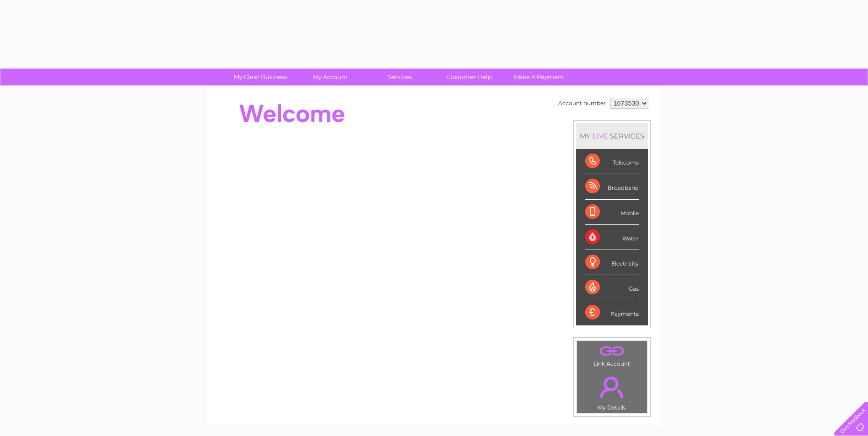  Describe the element at coordinates (612, 212) in the screenshot. I see `div: Mobile` at that location.